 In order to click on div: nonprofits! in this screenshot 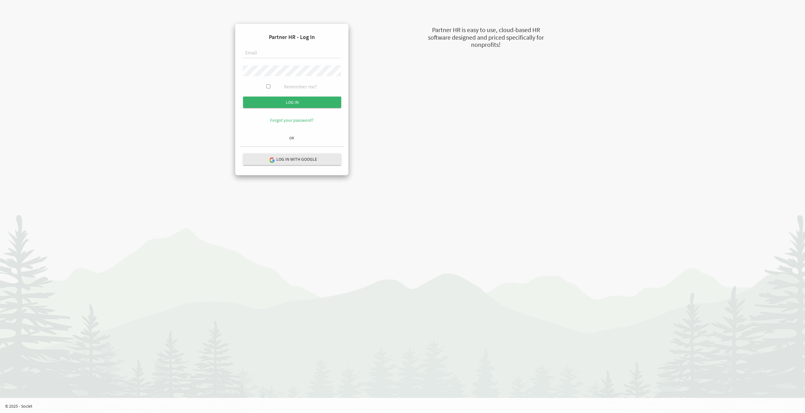, I will do `click(486, 45)`.